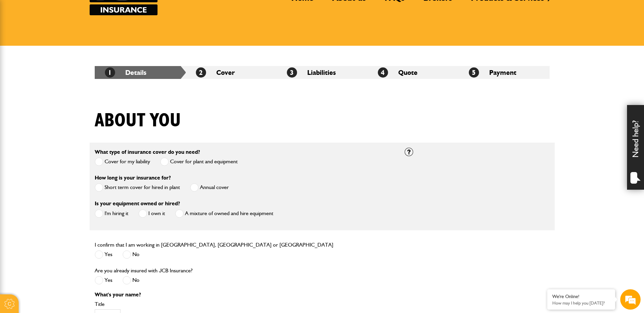  Describe the element at coordinates (122, 162) in the screenshot. I see `label: Cover for my liability` at that location.